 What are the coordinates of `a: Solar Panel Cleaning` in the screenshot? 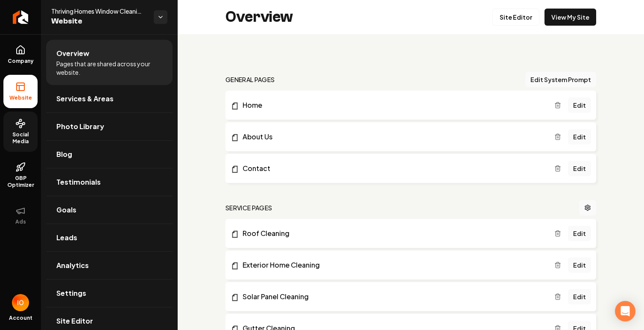 It's located at (393, 296).